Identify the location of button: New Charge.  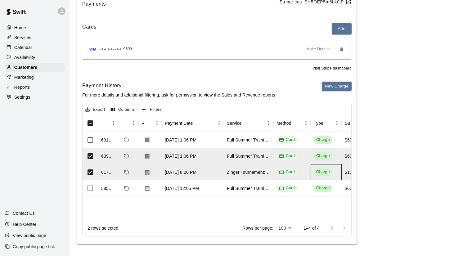
(337, 86).